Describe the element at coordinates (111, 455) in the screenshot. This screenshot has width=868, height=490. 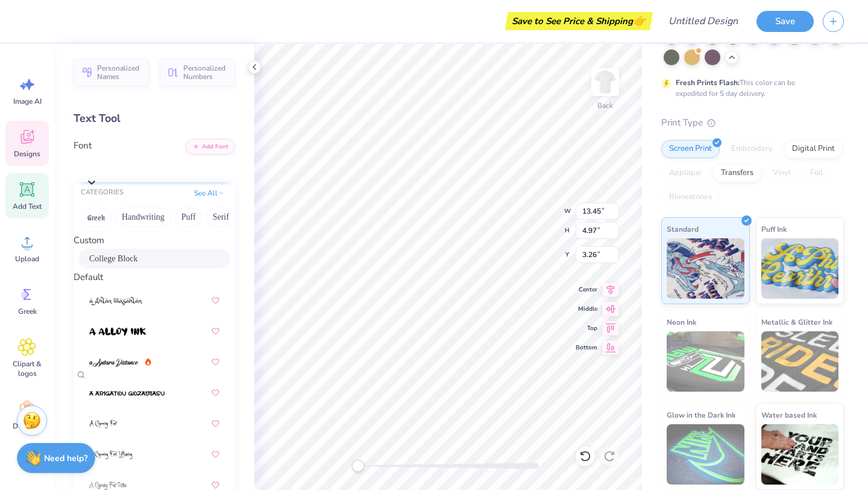
I see `img: A Charming Font Leftleaning` at that location.